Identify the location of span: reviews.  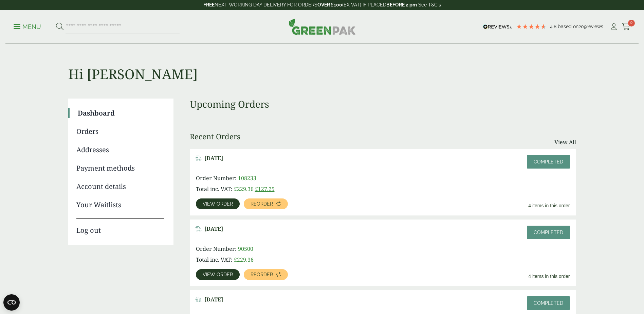
(595, 26).